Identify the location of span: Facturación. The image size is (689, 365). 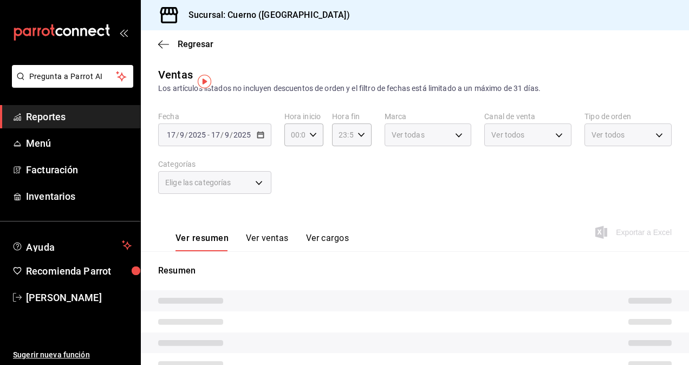
(79, 169).